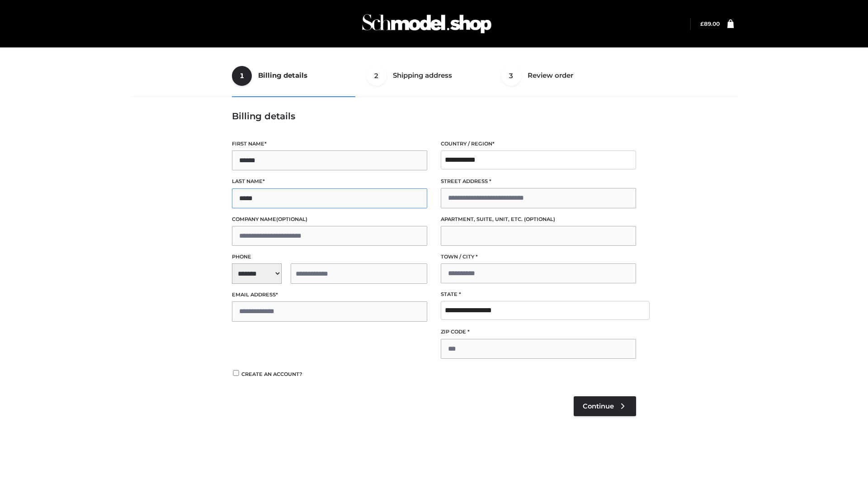  Describe the element at coordinates (330, 256) in the screenshot. I see `label: Phone` at that location.